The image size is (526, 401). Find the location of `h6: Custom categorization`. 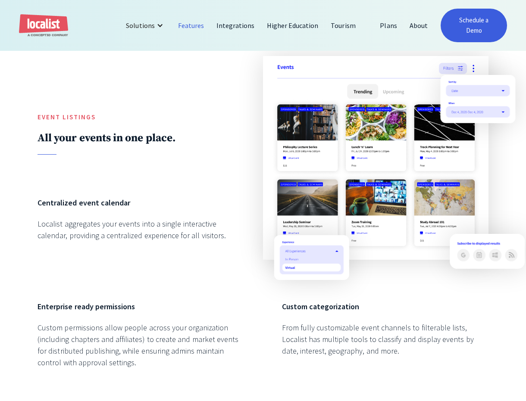

h6: Custom categorization is located at coordinates (385, 306).